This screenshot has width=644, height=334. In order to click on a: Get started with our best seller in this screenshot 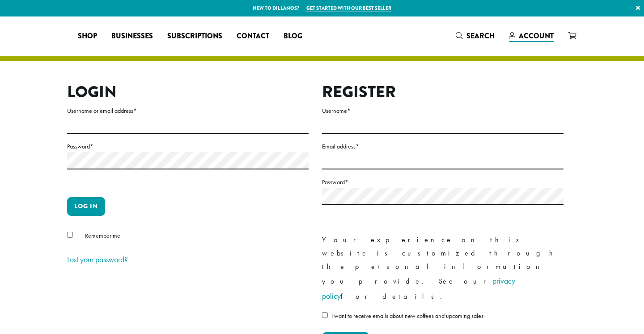, I will do `click(349, 8)`.